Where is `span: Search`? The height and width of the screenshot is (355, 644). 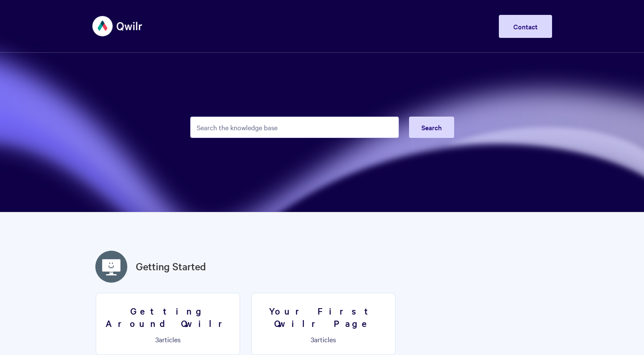 span: Search is located at coordinates (432, 127).